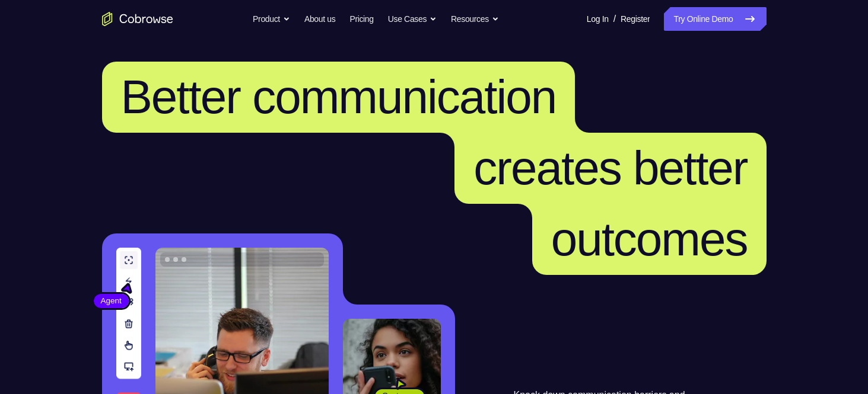 This screenshot has height=394, width=868. Describe the element at coordinates (338, 97) in the screenshot. I see `span: Better communication` at that location.